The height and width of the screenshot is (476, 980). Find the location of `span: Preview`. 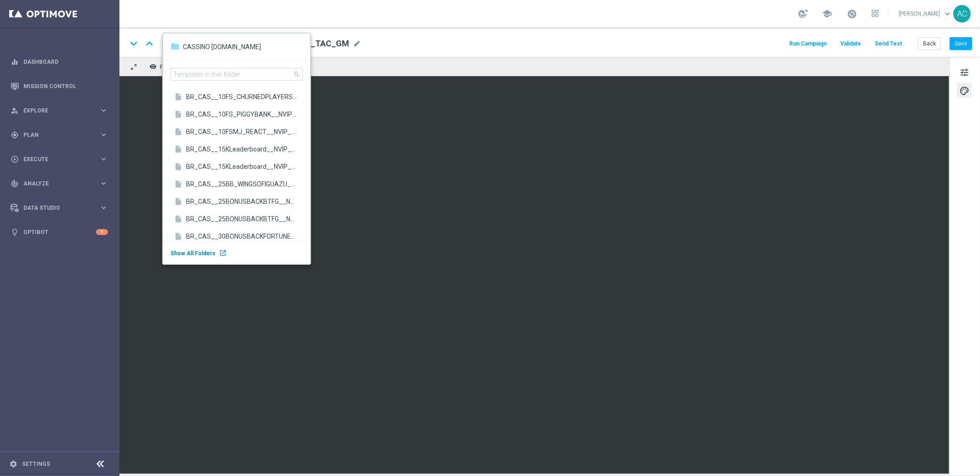

span: Preview is located at coordinates (169, 67).